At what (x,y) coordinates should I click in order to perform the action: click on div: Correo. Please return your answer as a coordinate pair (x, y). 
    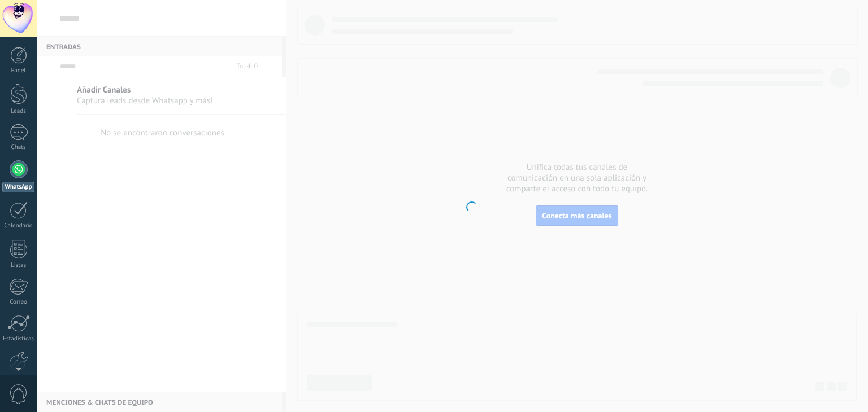
    Looking at the image, I should click on (19, 302).